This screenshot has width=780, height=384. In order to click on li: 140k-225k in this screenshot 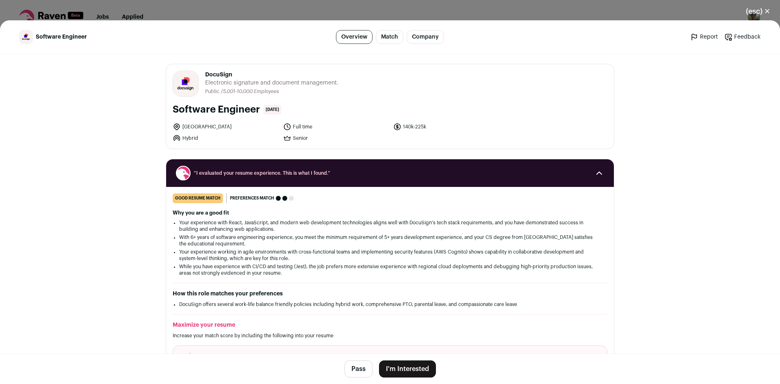, I will do `click(446, 127)`.